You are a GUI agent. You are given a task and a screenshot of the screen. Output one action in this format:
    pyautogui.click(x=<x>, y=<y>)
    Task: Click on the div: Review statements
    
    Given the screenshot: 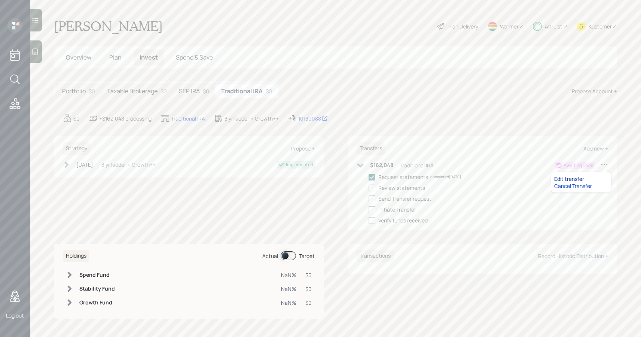 What is the action you would take?
    pyautogui.click(x=402, y=188)
    